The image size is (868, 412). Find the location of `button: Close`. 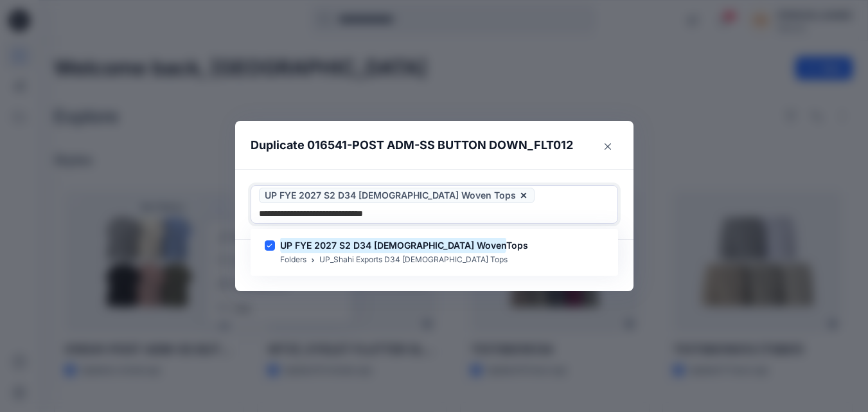

button: Close is located at coordinates (608, 146).